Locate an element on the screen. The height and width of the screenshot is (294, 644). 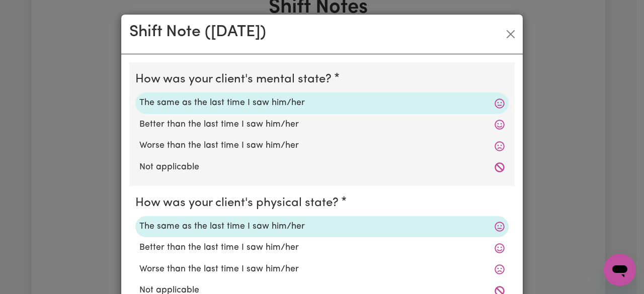
button: Close is located at coordinates (511, 34).